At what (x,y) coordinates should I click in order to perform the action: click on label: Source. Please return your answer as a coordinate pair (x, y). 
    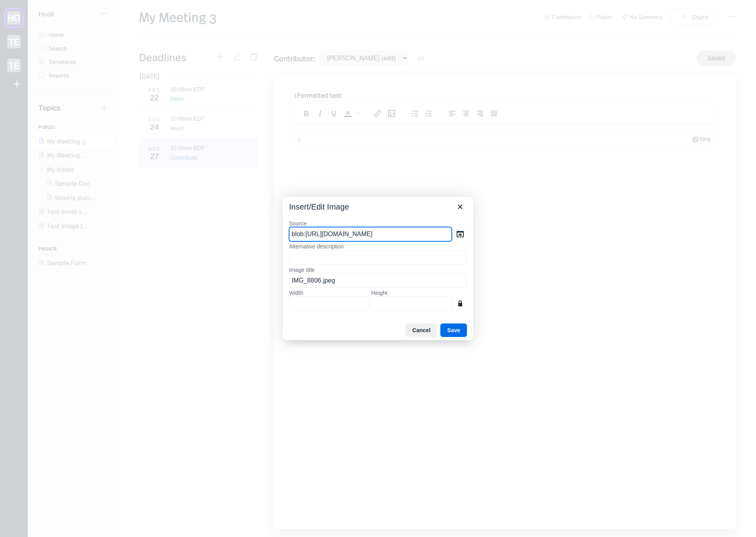
    Looking at the image, I should click on (378, 224).